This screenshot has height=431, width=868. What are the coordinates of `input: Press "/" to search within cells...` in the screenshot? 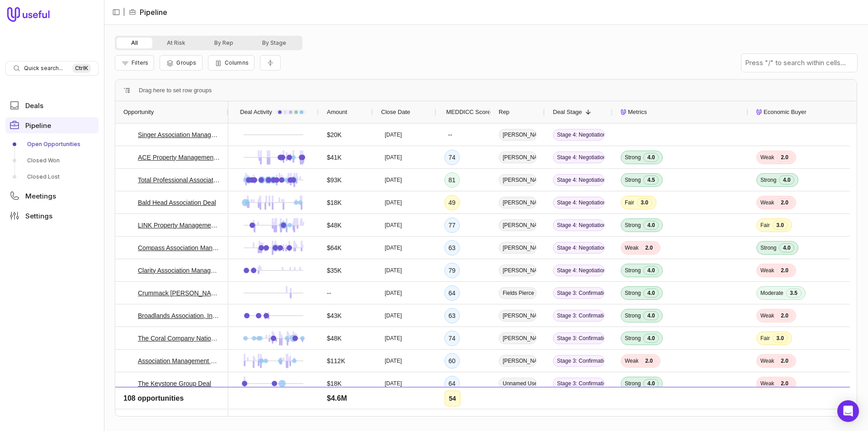 It's located at (799, 63).